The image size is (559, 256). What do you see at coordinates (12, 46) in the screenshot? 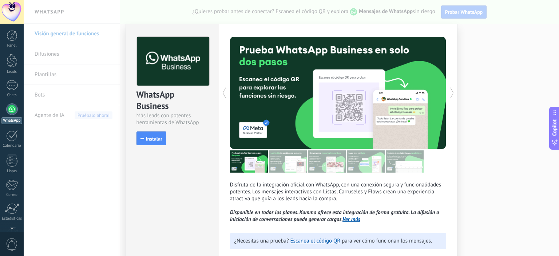
I see `div: Panel` at bounding box center [12, 46].